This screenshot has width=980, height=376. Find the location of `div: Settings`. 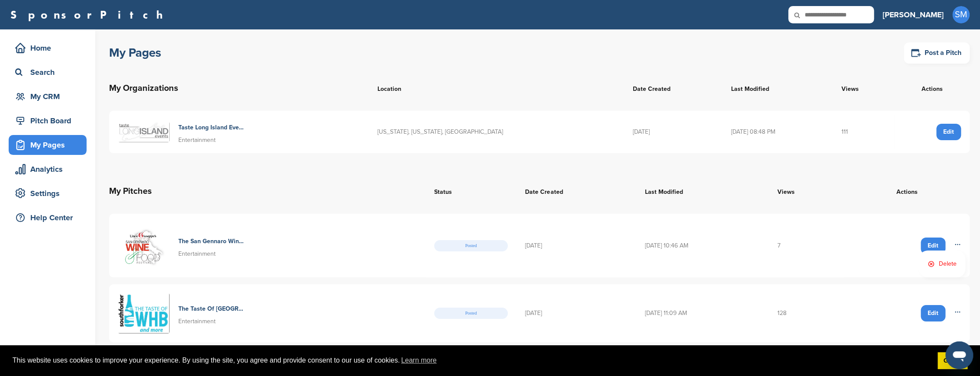

div: Settings is located at coordinates (50, 194).